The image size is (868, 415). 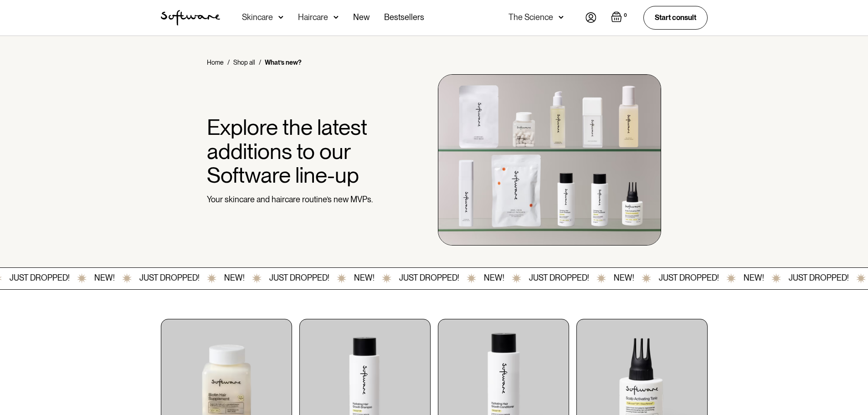 What do you see at coordinates (215, 62) in the screenshot?
I see `a: Home` at bounding box center [215, 62].